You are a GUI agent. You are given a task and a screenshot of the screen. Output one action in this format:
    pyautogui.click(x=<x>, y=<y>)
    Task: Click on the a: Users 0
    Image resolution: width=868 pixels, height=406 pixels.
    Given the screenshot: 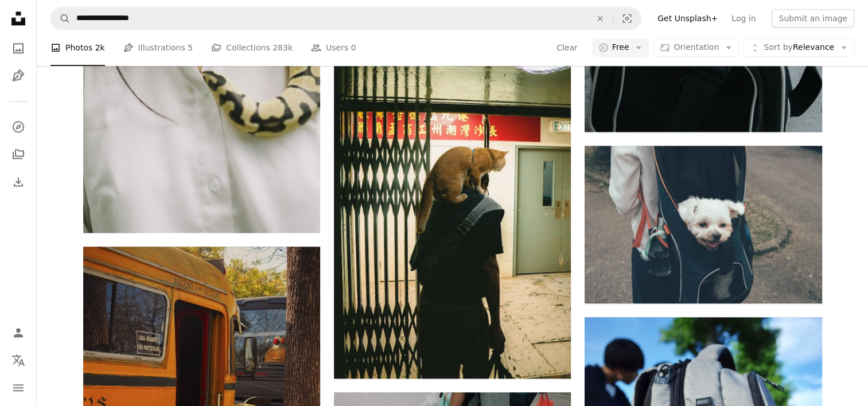 What is the action you would take?
    pyautogui.click(x=334, y=48)
    